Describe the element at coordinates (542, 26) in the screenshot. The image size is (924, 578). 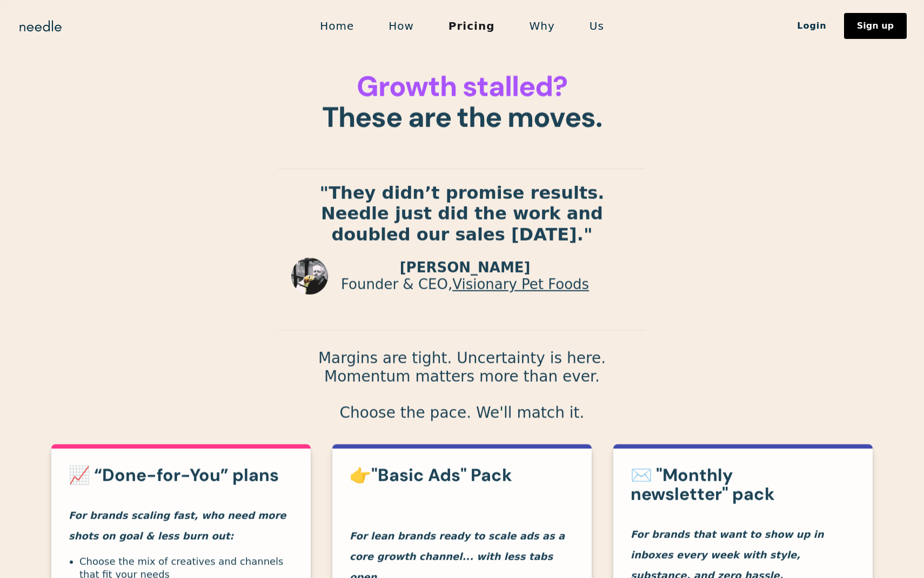
I see `a: Why` at that location.